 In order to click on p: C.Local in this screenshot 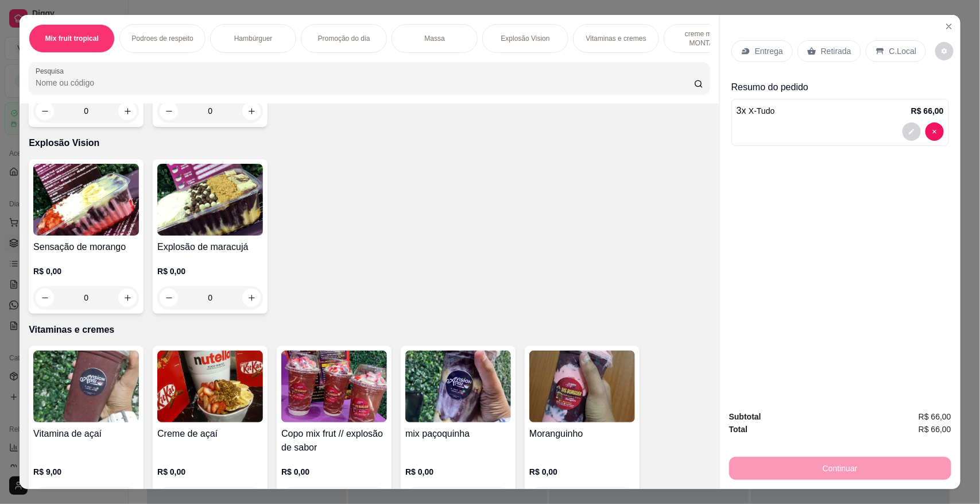, I will do `click(902, 51)`.